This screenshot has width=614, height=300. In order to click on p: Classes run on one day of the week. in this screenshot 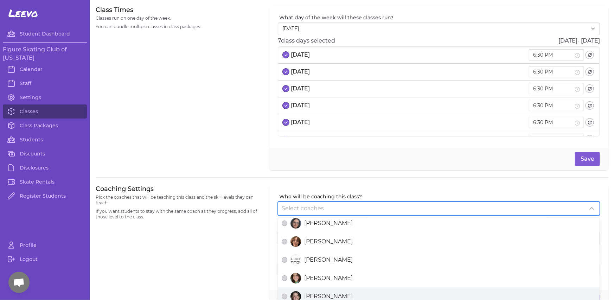, I will do `click(178, 18)`.